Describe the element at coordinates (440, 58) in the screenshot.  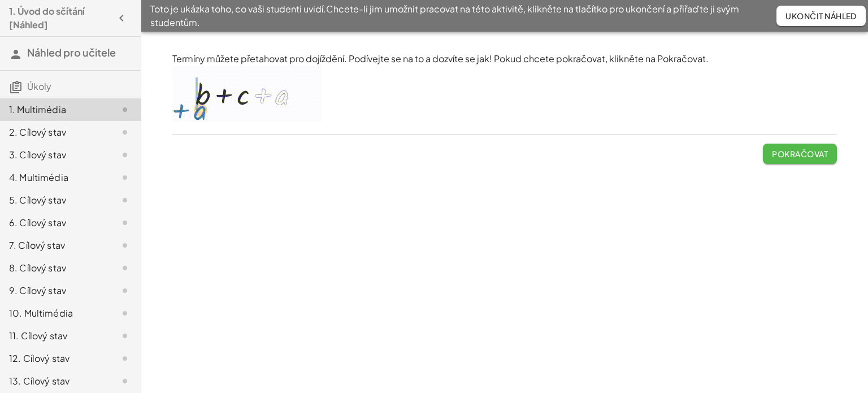
I see `font: Termíny můžete přetahovat pro dojíždění. Podívejte se na to a dozvíte se jak! Pokud chcete pokrač...` at that location.